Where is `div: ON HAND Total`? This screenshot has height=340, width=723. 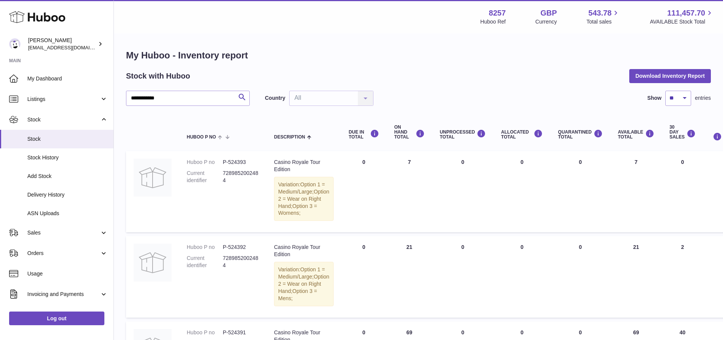 div: ON HAND Total is located at coordinates (410, 132).